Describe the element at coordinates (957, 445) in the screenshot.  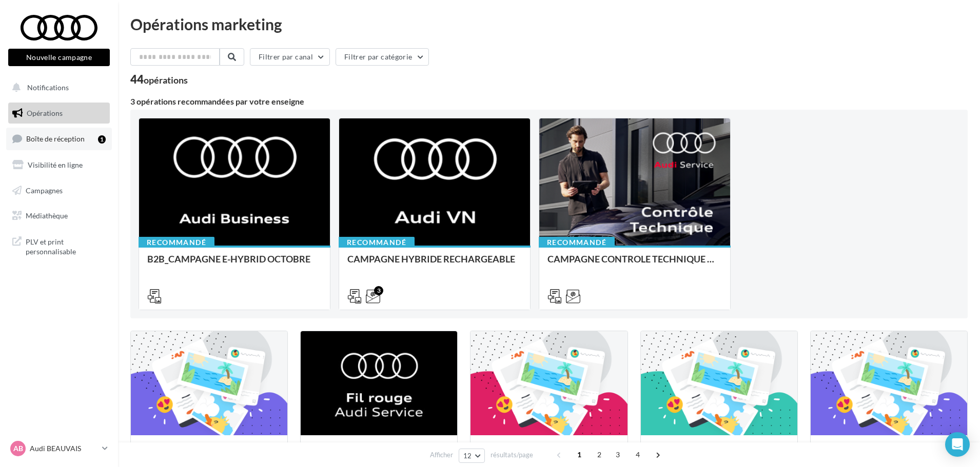
I see `div: Open Intercom Messenger` at that location.